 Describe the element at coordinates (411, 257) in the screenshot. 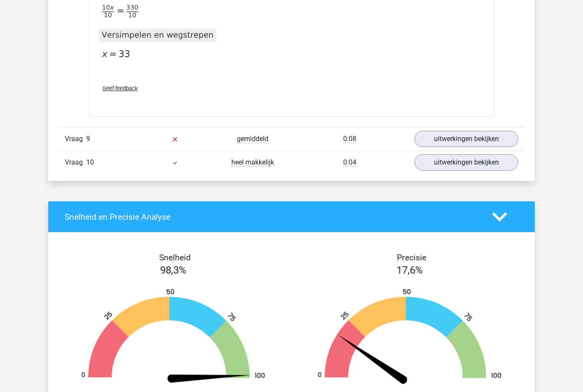

I see `h4: Precisie` at that location.